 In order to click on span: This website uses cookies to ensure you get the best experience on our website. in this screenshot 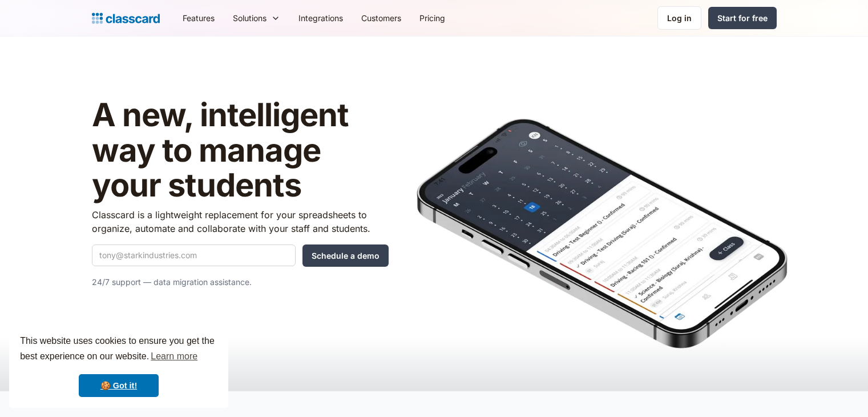, I will do `click(119, 349)`.